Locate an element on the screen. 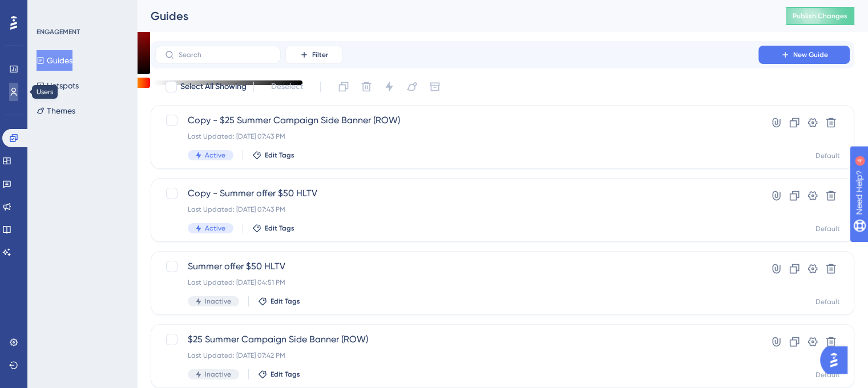 Image resolution: width=868 pixels, height=388 pixels. span: New Guide is located at coordinates (811, 54).